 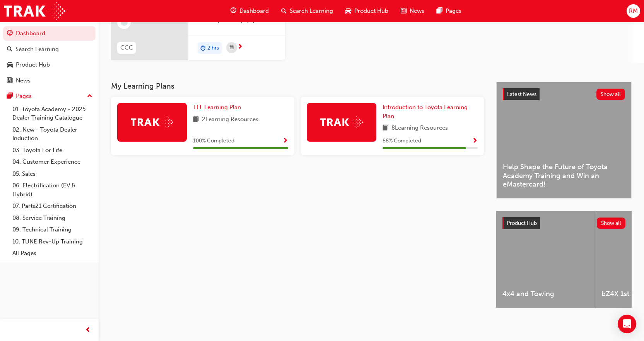 I want to click on a: 02. New - Toyota Dealer Induction, so click(x=52, y=134).